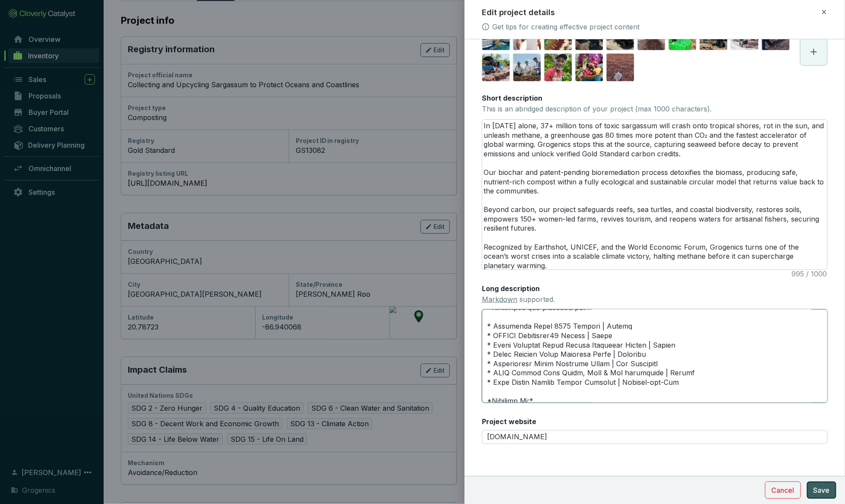 Image resolution: width=845 pixels, height=504 pixels. I want to click on label: Long description, so click(510, 288).